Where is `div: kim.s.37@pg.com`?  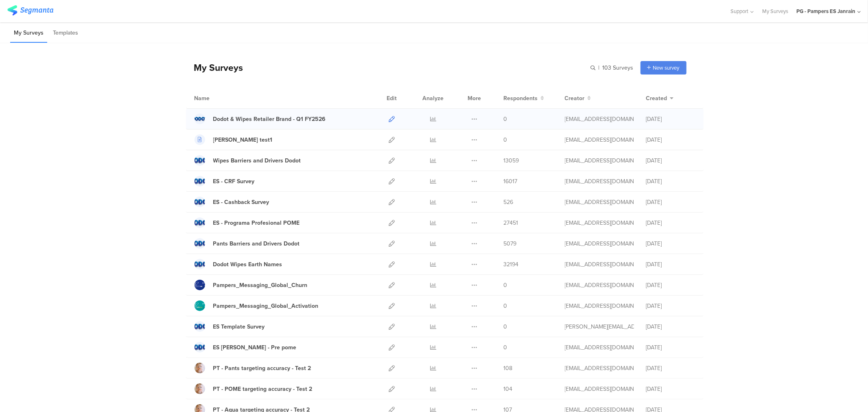
div: kim.s.37@pg.com is located at coordinates (600, 326).